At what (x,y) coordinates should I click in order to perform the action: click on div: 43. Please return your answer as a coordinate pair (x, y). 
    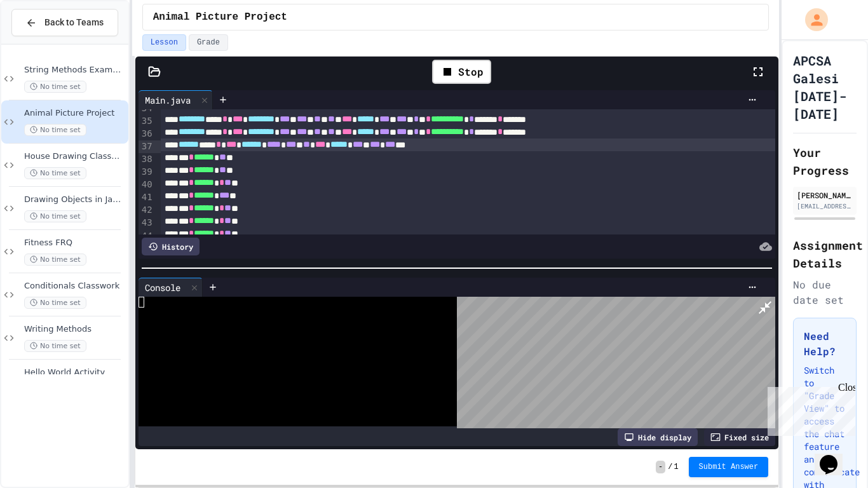
    Looking at the image, I should click on (146, 223).